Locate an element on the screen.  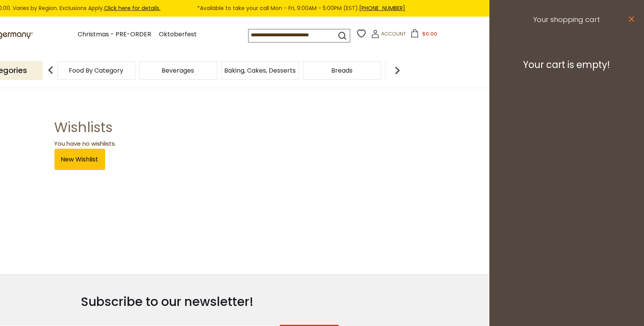
a: Oktoberfest is located at coordinates (178, 34).